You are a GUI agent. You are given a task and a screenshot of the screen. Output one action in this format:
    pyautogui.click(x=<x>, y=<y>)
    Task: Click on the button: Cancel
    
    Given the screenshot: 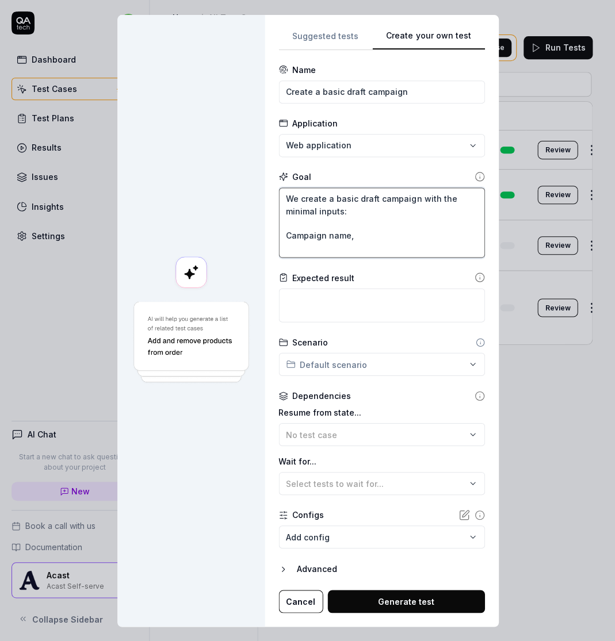 What is the action you would take?
    pyautogui.click(x=300, y=601)
    